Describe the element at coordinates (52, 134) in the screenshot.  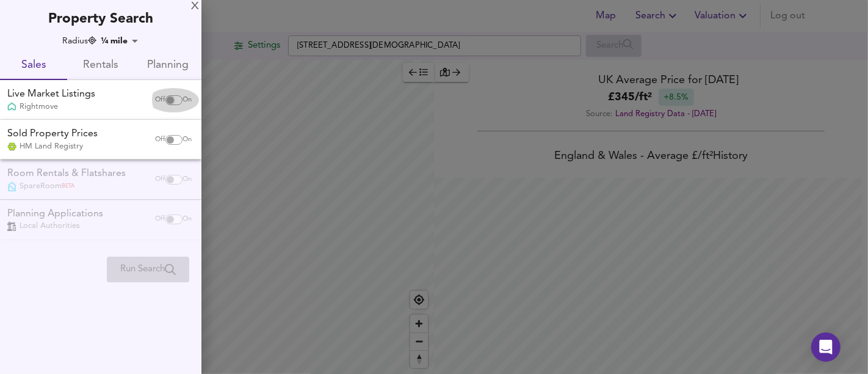
I see `div: Sold Property Prices` at that location.